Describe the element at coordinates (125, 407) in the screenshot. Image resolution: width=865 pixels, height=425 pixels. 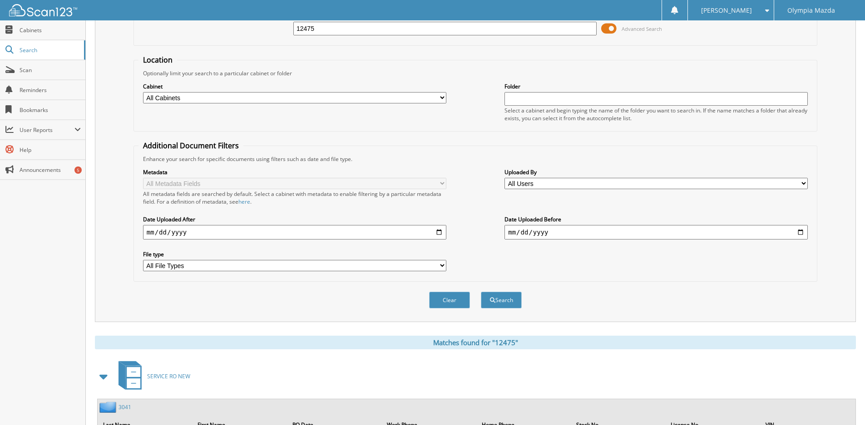
I see `a: 3041` at that location.